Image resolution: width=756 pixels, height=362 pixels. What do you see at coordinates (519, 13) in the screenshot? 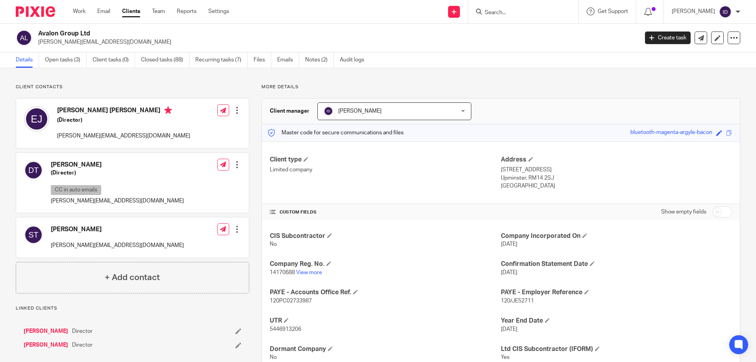
I see `input: Search` at bounding box center [519, 13].